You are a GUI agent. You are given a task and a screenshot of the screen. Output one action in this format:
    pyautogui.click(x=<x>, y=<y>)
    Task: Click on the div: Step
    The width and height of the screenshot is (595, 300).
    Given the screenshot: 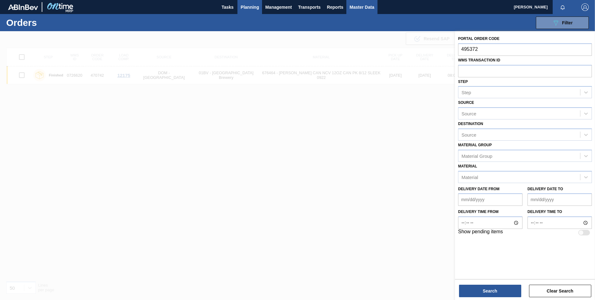 What is the action you would take?
    pyautogui.click(x=467, y=92)
    